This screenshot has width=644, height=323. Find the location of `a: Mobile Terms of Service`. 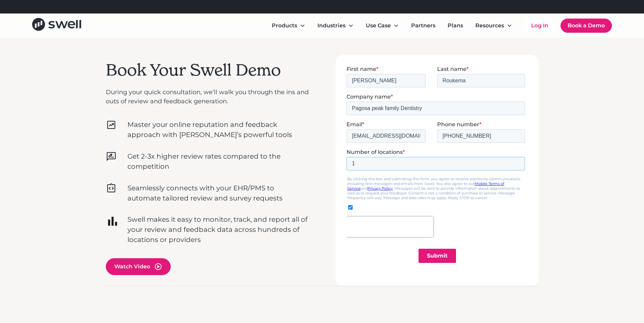

a: Mobile Terms of Service is located at coordinates (79, 120).